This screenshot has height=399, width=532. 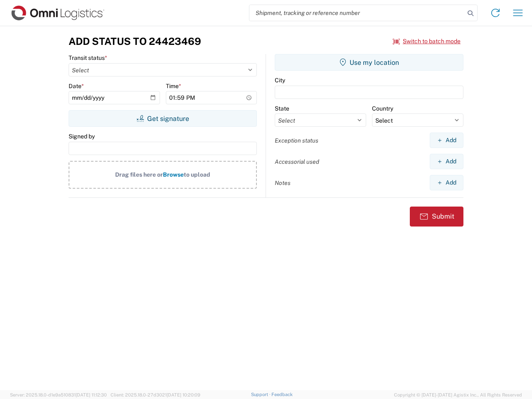 What do you see at coordinates (155, 395) in the screenshot?
I see `span: Client: 2025.18.0-27d3021` at bounding box center [155, 395].